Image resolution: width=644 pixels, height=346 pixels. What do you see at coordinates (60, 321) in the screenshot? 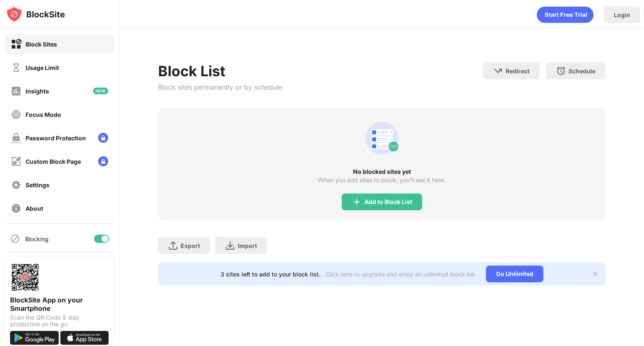
I see `div: Scan the QR Code & stay productive on the go` at bounding box center [60, 321].